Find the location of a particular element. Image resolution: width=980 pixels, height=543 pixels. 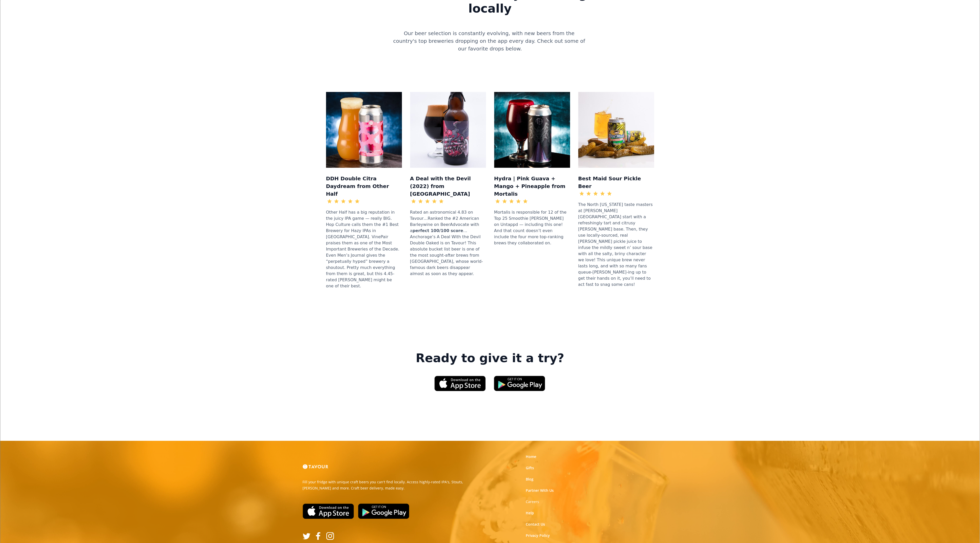

strong: Ready to give it a try? is located at coordinates (490, 359).